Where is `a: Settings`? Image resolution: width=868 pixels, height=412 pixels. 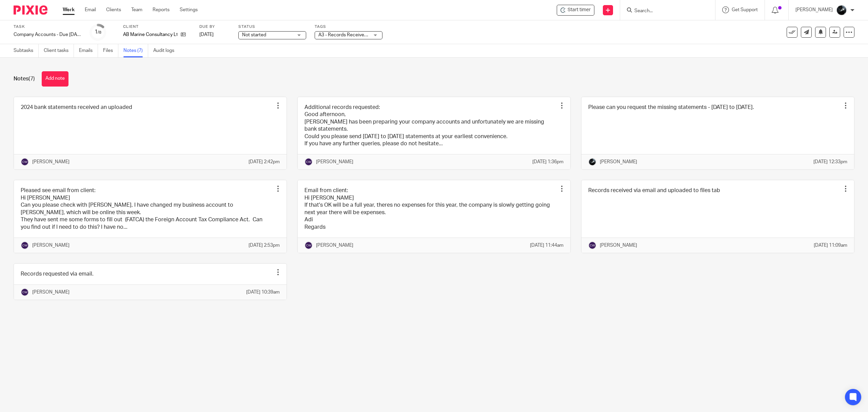 a: Settings is located at coordinates (188, 10).